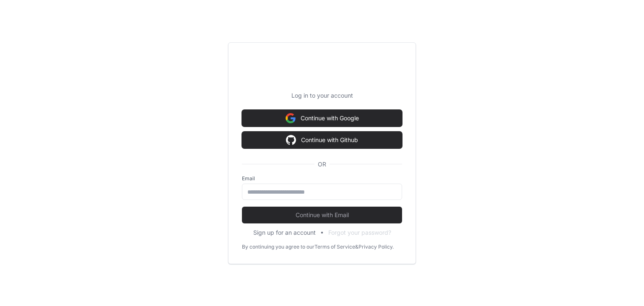 Image resolution: width=644 pixels, height=306 pixels. What do you see at coordinates (322, 215) in the screenshot?
I see `span: Continue with Email` at bounding box center [322, 215].